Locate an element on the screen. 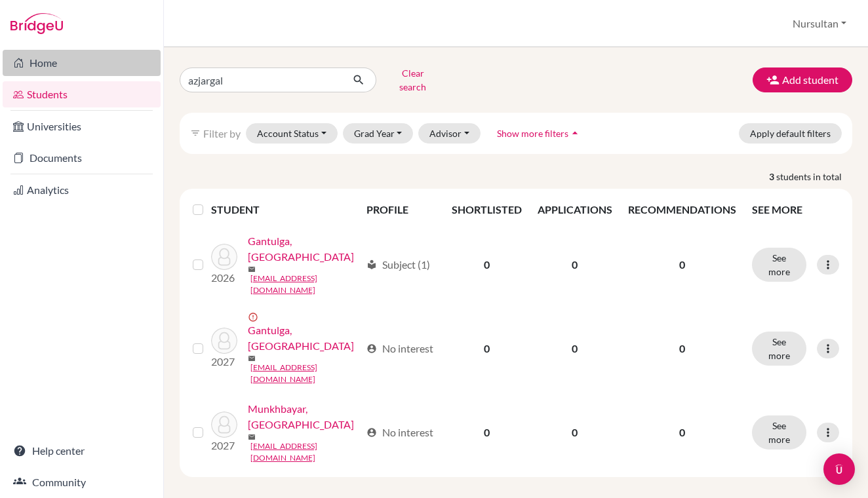  th: SEE MORE is located at coordinates (795, 210).